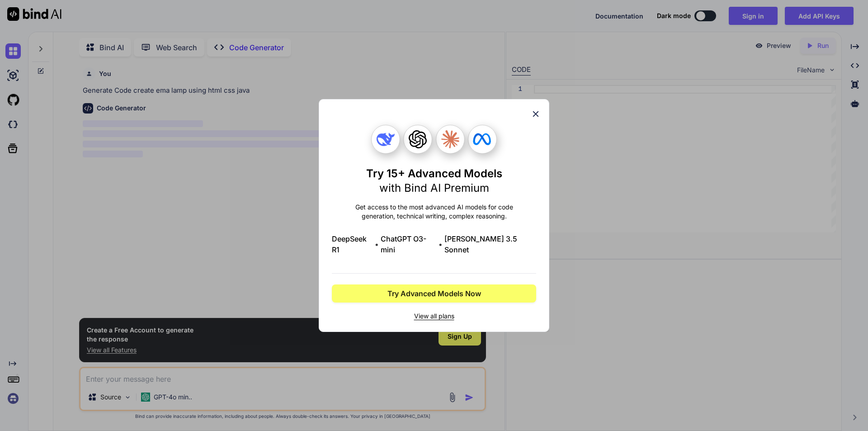 Image resolution: width=868 pixels, height=431 pixels. I want to click on span: Try Advanced Models Now, so click(434, 293).